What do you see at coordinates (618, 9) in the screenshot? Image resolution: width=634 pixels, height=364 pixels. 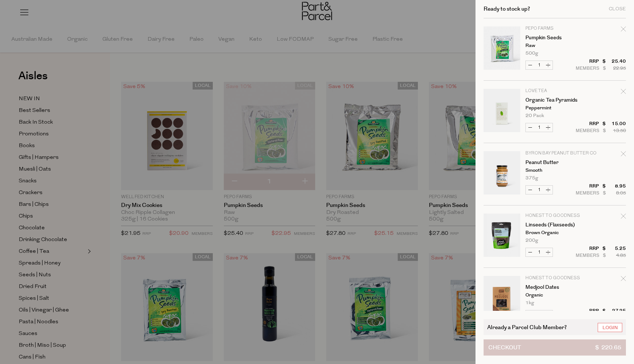 I see `div: Close` at bounding box center [618, 9].